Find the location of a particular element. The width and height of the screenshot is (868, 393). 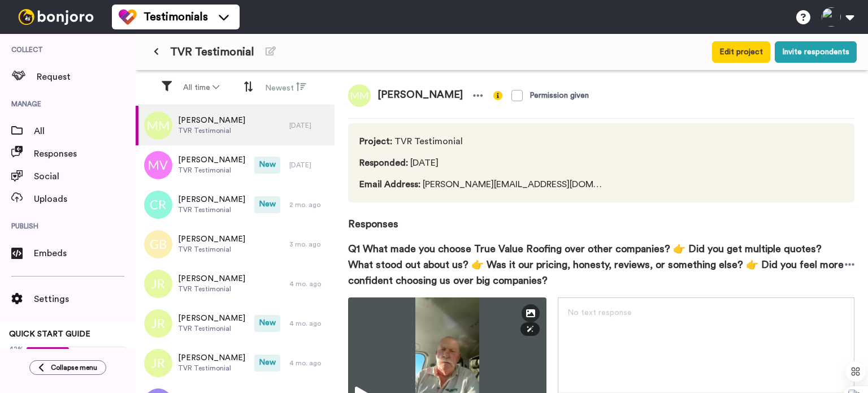

span: No text response is located at coordinates (599, 313).